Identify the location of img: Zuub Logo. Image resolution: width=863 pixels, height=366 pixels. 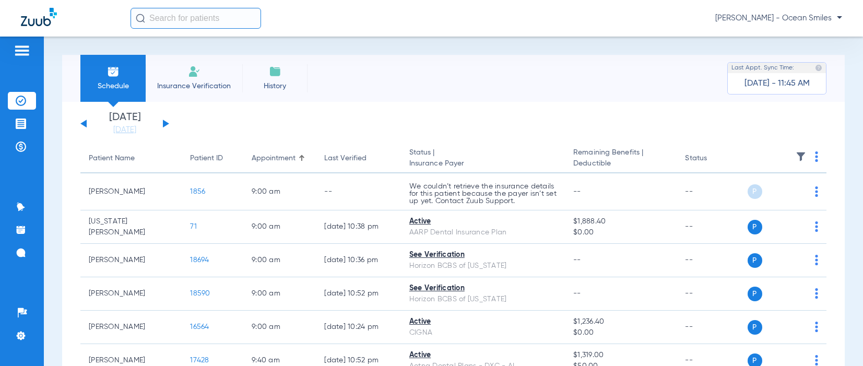
(39, 17).